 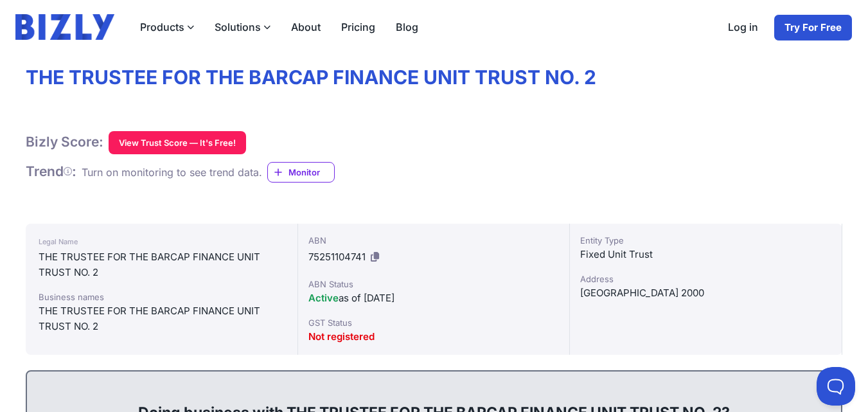 I want to click on img: bizly_logo.svg, so click(x=65, y=27).